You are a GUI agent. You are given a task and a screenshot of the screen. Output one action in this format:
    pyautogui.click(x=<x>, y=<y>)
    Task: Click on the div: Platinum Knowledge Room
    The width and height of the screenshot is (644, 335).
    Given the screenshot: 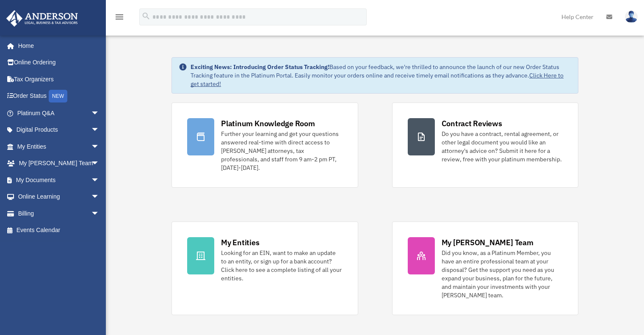 What is the action you would take?
    pyautogui.click(x=268, y=123)
    